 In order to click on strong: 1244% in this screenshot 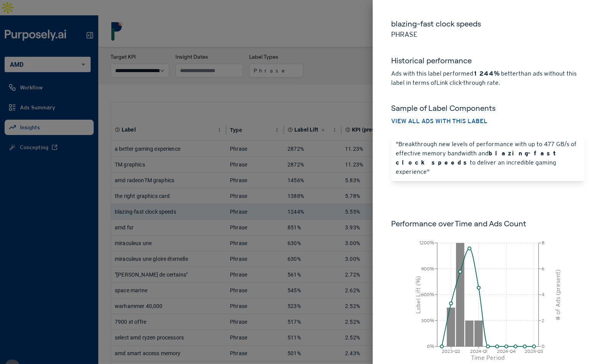, I will do `click(486, 73)`.